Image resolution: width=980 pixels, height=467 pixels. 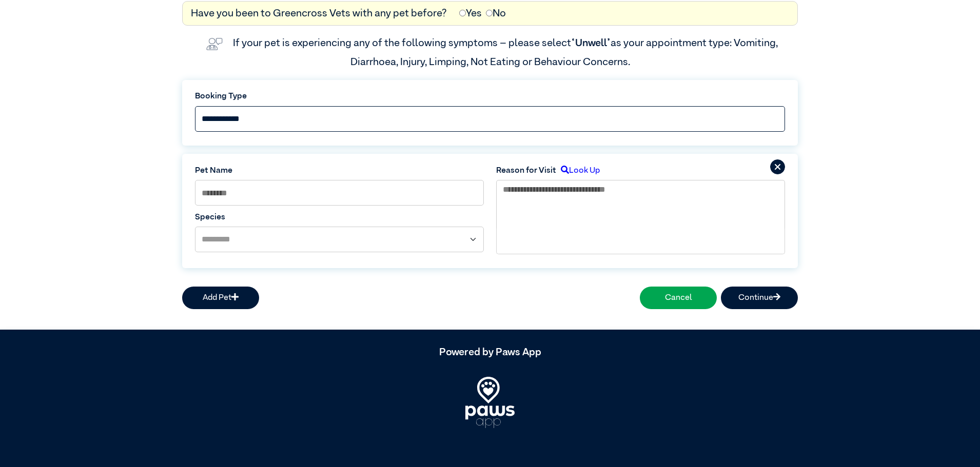 What do you see at coordinates (221, 298) in the screenshot?
I see `button: Add Pet` at bounding box center [221, 298].